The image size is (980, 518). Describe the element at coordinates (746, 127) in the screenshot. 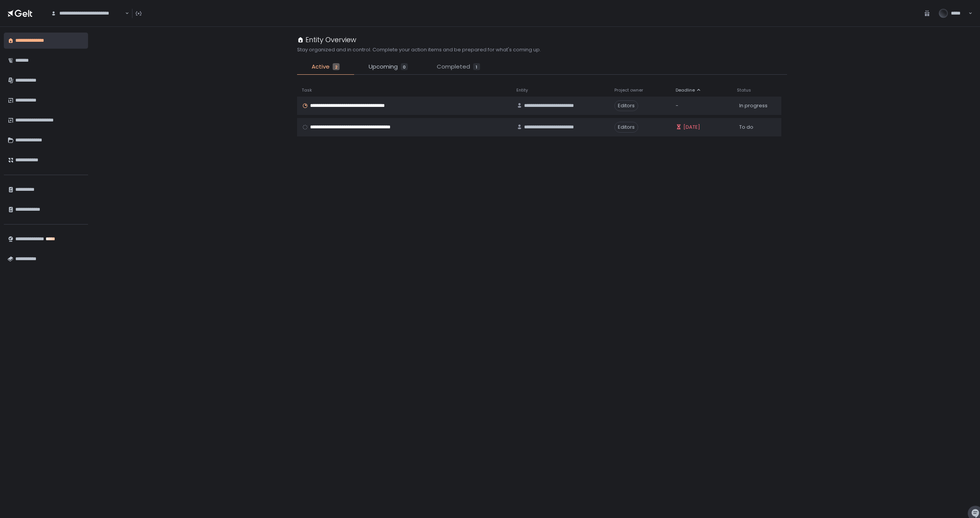

I see `span: To do` at that location.